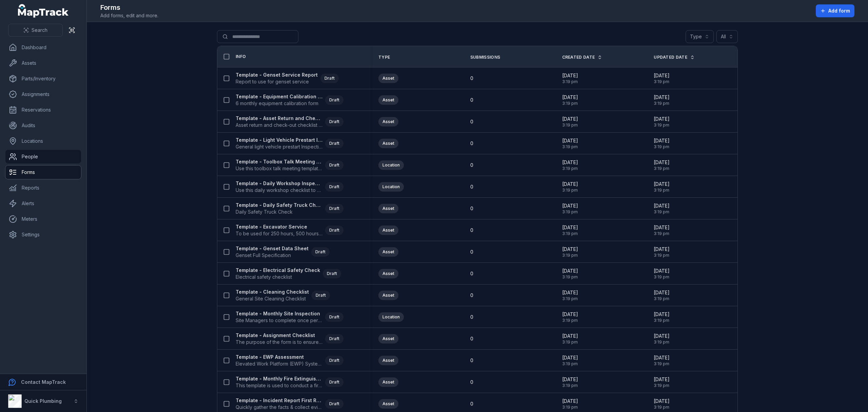 The height and width of the screenshot is (412, 868). Describe the element at coordinates (43, 235) in the screenshot. I see `a: Settings` at that location.